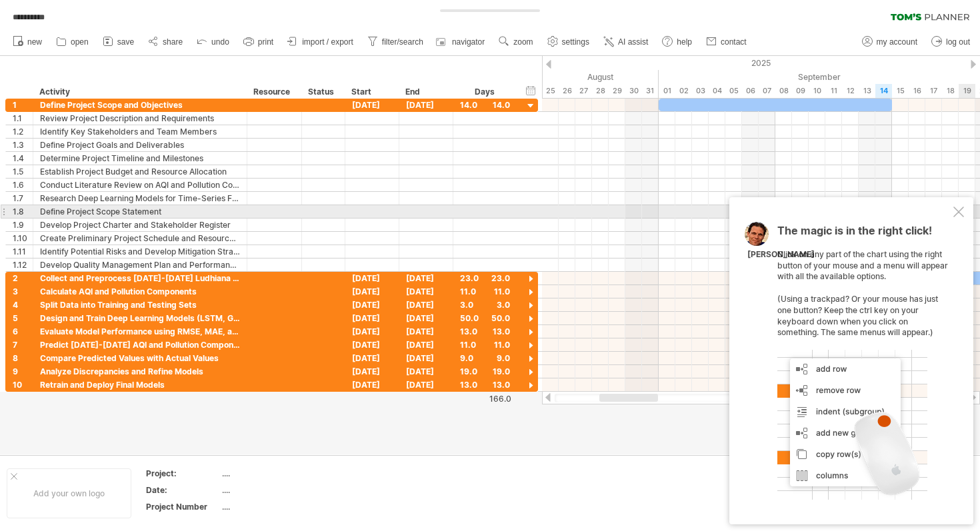 The image size is (980, 531). Describe the element at coordinates (667, 91) in the screenshot. I see `div: Monday, 1 September 2025` at that location.